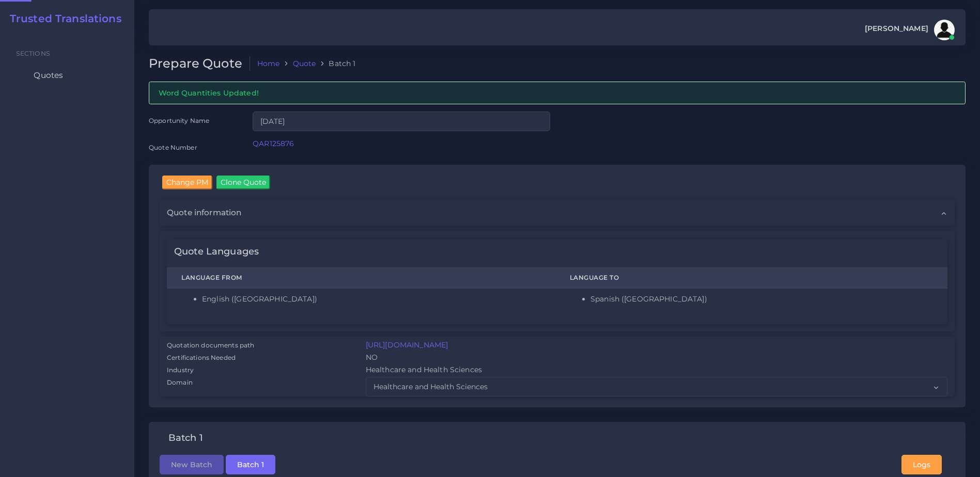  I want to click on input: Change PM, so click(187, 182).